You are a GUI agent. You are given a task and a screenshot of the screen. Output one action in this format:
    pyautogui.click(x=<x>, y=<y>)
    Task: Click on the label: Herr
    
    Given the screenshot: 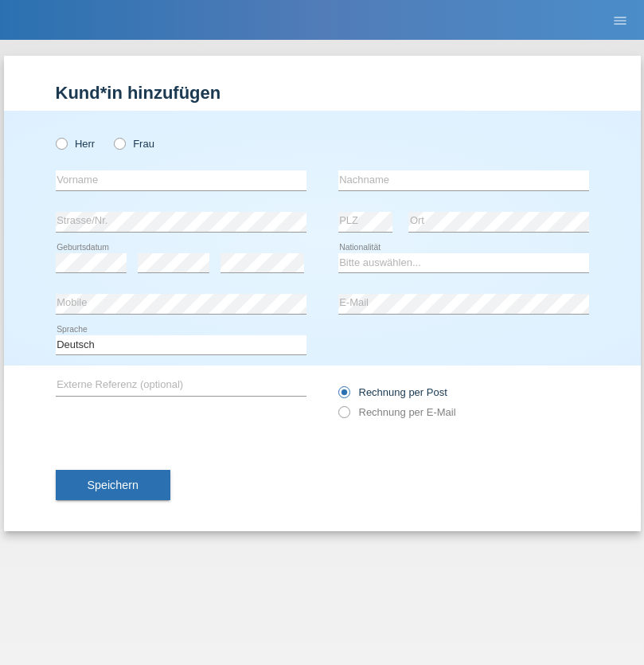 What is the action you would take?
    pyautogui.click(x=75, y=144)
    